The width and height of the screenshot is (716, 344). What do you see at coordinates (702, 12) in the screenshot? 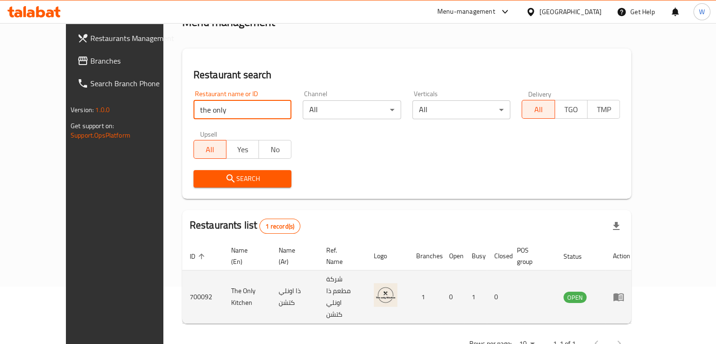
I see `span: W` at bounding box center [702, 12].